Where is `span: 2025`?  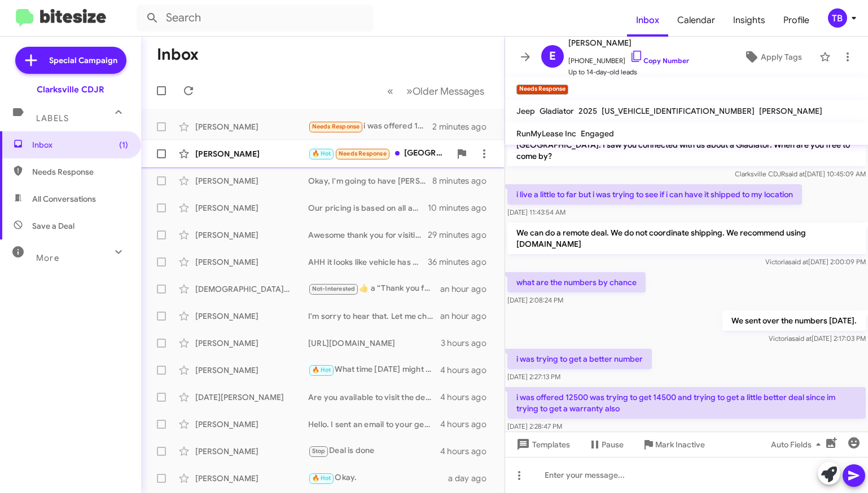
span: 2025 is located at coordinates (588, 111).